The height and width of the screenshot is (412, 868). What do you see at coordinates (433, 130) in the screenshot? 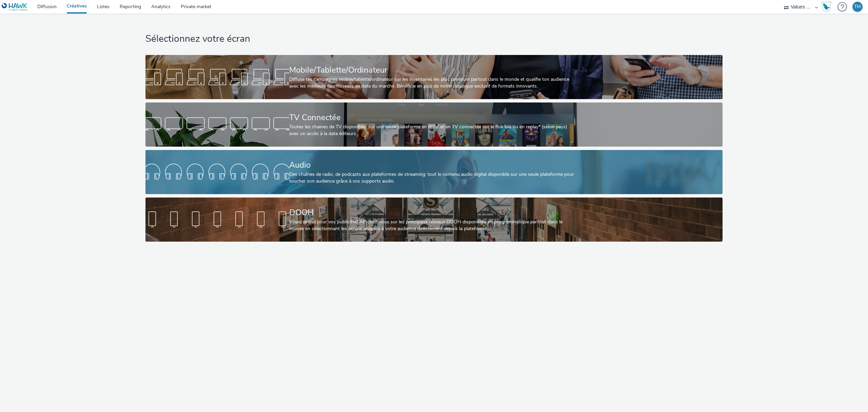
I see `div: Toutes les chaines de TV disponibles sur une seule plateforme en IPTV et en TV connectée sur le f...` at bounding box center [433, 130].